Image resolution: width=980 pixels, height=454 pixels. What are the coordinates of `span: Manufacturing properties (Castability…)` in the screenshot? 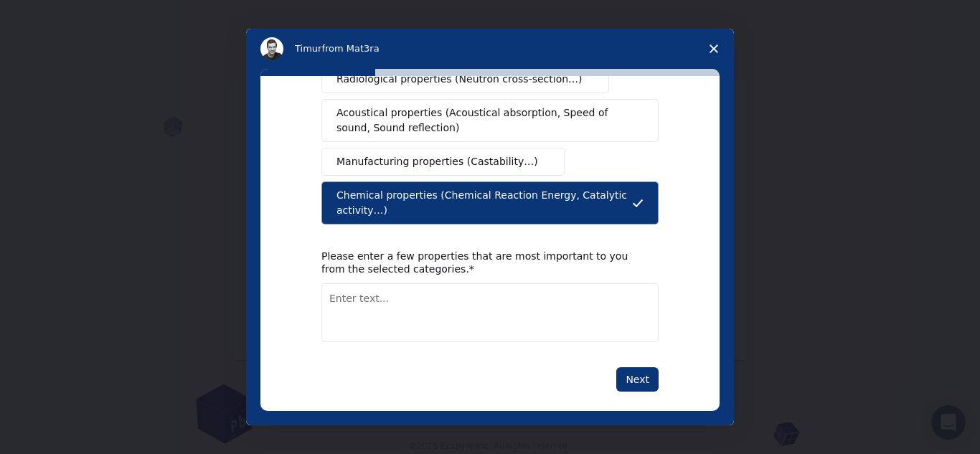 It's located at (437, 161).